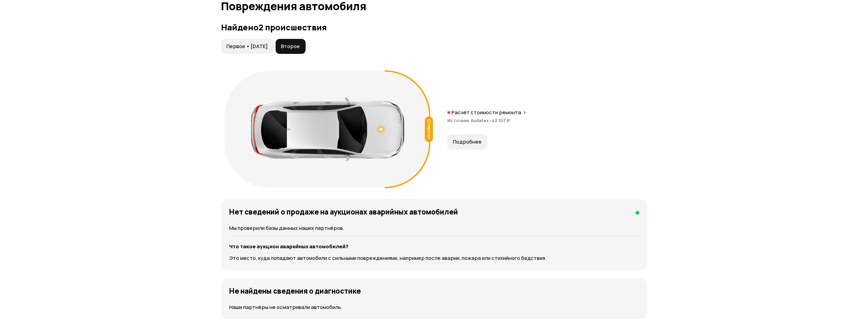 The height and width of the screenshot is (325, 868). Describe the element at coordinates (344, 212) in the screenshot. I see `h4: Нет сведений о продаже на аукционах аварийных автомобилей` at that location.